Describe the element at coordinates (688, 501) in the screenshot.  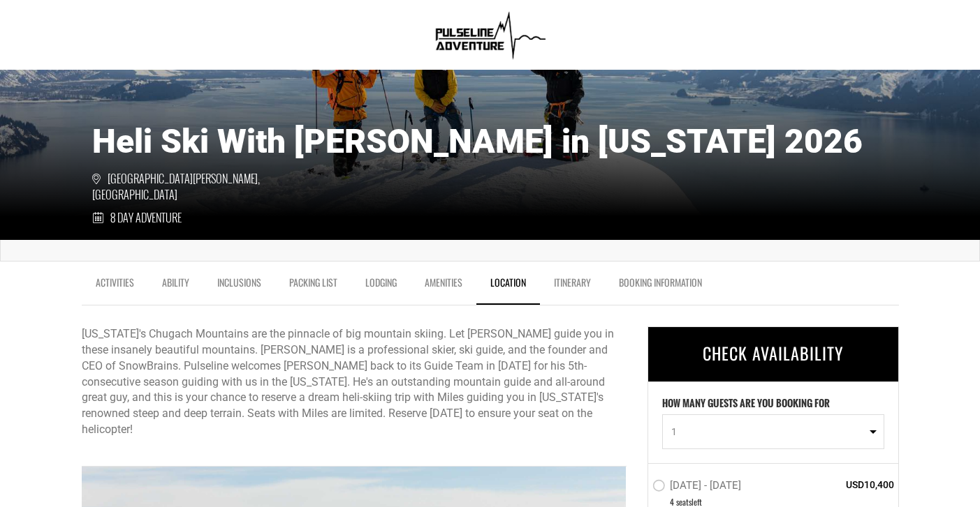
I see `span: seat left` at that location.